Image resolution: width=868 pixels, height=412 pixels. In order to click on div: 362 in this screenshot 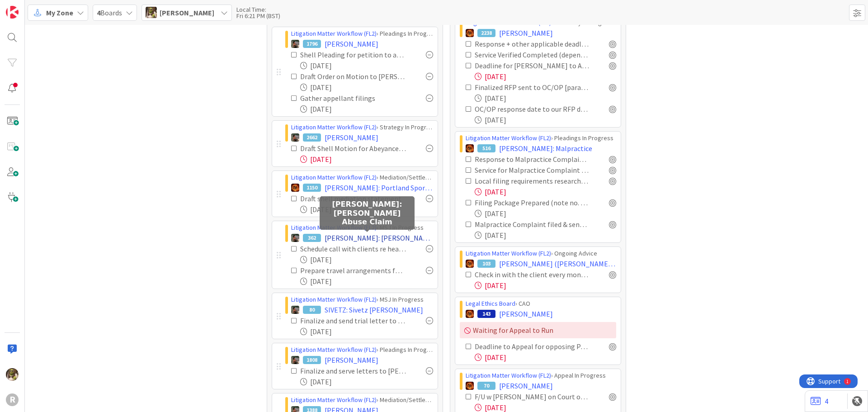, I will do `click(312, 238)`.